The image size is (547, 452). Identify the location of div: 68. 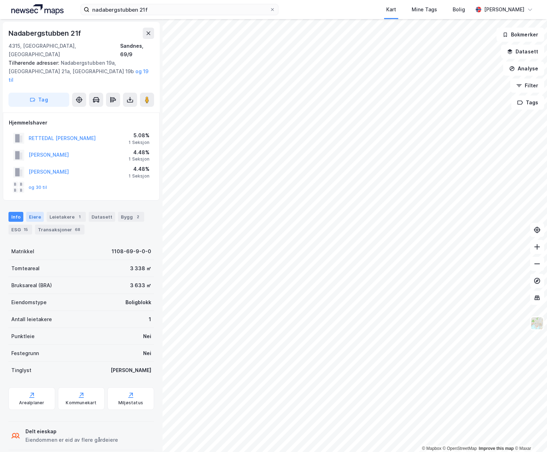
(77, 229).